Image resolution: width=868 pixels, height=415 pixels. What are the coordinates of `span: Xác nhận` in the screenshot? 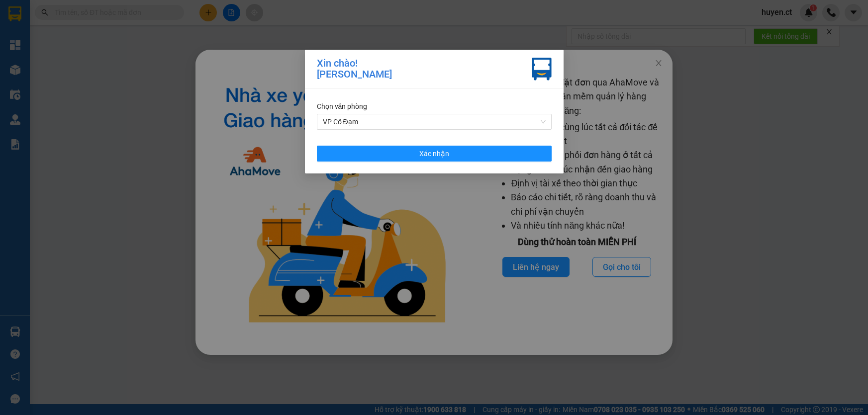 It's located at (434, 154).